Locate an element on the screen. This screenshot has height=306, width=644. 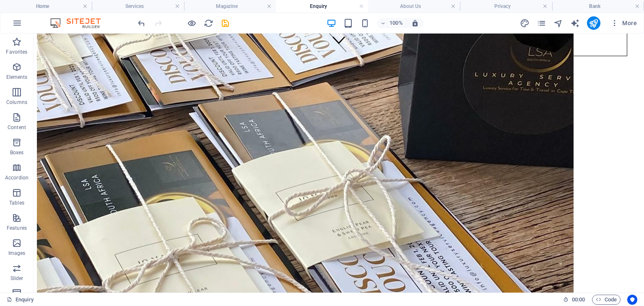
button: 100% is located at coordinates (392, 23).